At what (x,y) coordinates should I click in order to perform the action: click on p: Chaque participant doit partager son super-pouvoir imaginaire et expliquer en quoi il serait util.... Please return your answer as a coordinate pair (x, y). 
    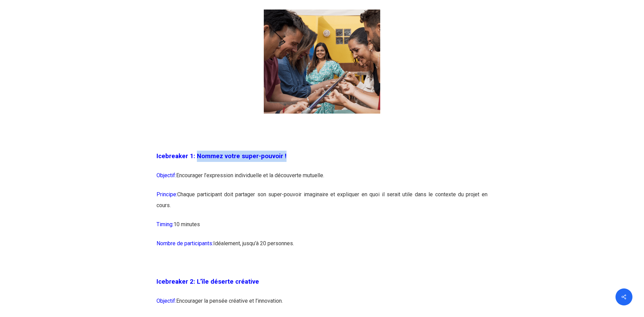
    Looking at the image, I should click on (322, 204).